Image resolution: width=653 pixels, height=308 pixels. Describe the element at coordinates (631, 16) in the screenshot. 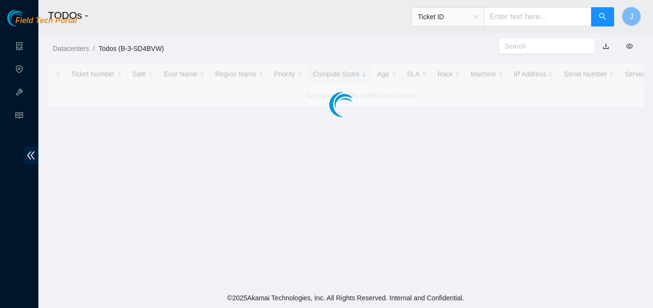

I see `span: J` at that location.